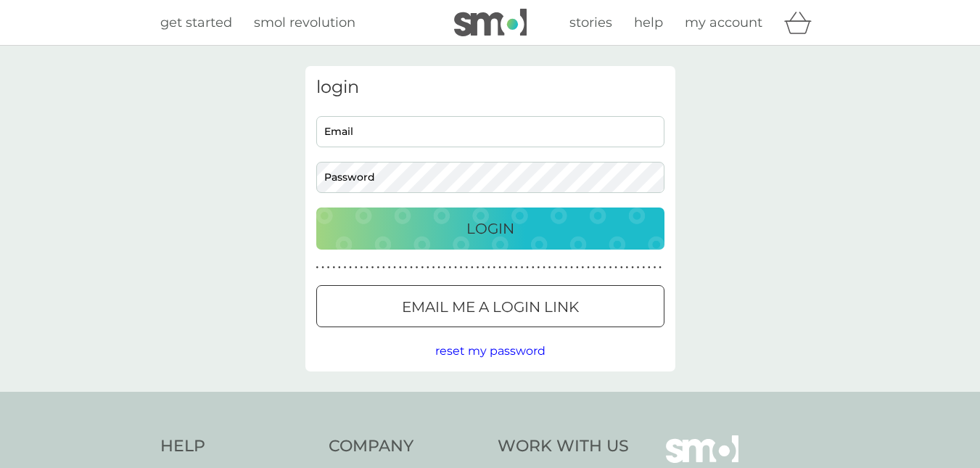 This screenshot has height=468, width=980. Describe the element at coordinates (491, 87) in the screenshot. I see `h3: login` at that location.